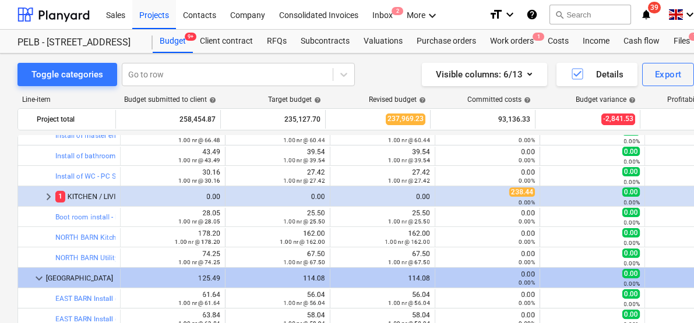 Image resolution: width=694 pixels, height=323 pixels. Describe the element at coordinates (558, 41) in the screenshot. I see `div: Costs` at that location.